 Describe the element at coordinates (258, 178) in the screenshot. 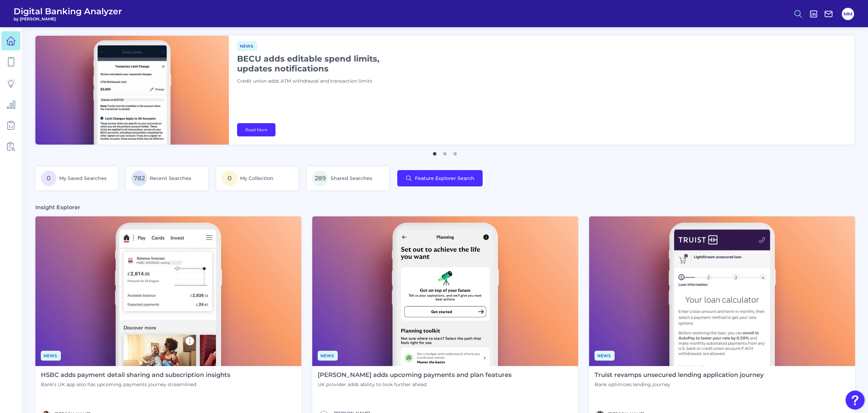

I see `a: 0My Collection` at that location.